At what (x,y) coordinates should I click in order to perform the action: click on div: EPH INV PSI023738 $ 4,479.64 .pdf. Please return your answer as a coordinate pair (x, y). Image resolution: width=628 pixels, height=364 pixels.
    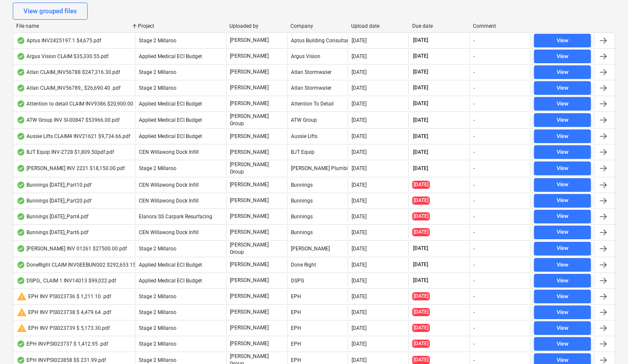
    Looking at the image, I should click on (64, 312).